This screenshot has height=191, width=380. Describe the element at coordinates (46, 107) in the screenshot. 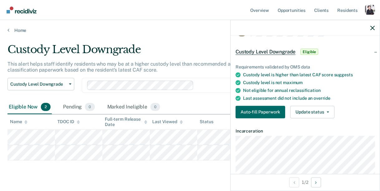

I see `span: 2` at that location.